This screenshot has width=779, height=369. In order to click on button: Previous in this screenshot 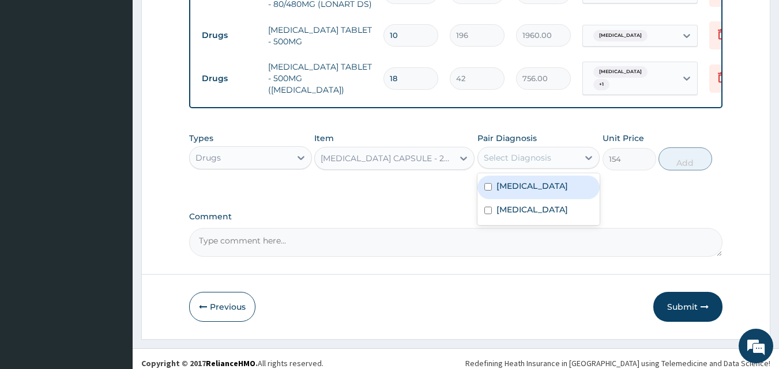, I will do `click(222, 307)`.